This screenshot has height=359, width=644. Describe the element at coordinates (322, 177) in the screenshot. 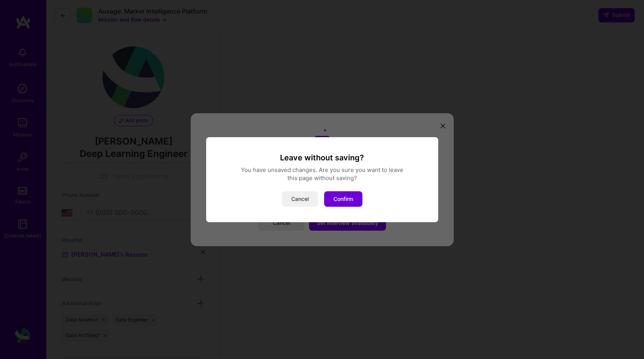

I see `div: this page without saving?` at that location.